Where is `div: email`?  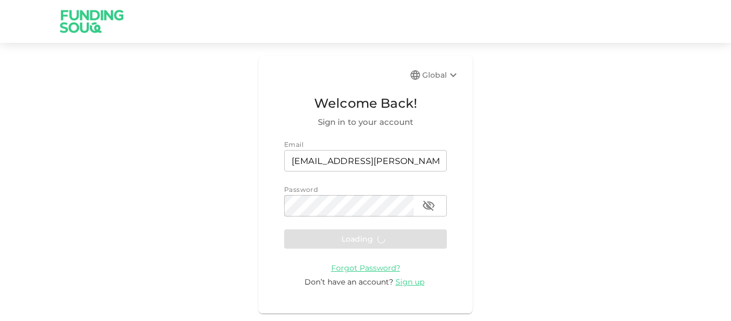
div: email is located at coordinates (366, 161).